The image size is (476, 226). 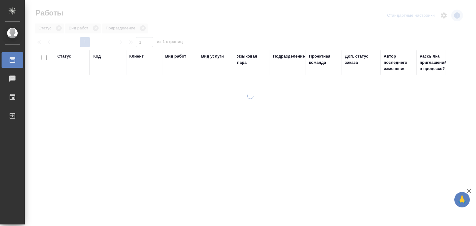 What do you see at coordinates (213, 56) in the screenshot?
I see `div: Вид услуги` at bounding box center [213, 56].